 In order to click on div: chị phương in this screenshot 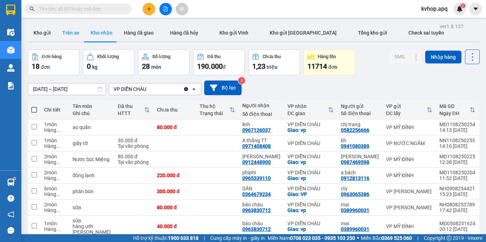, I will do `click(261, 156)`.